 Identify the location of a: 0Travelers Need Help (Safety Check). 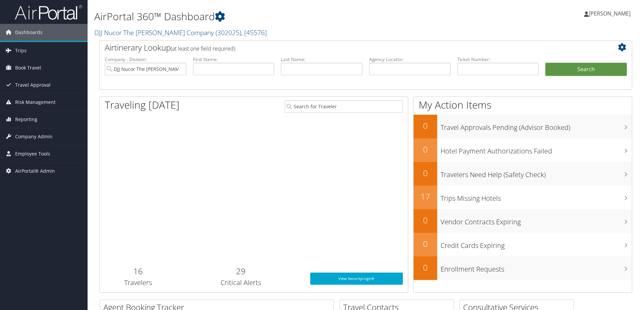
(523, 174).